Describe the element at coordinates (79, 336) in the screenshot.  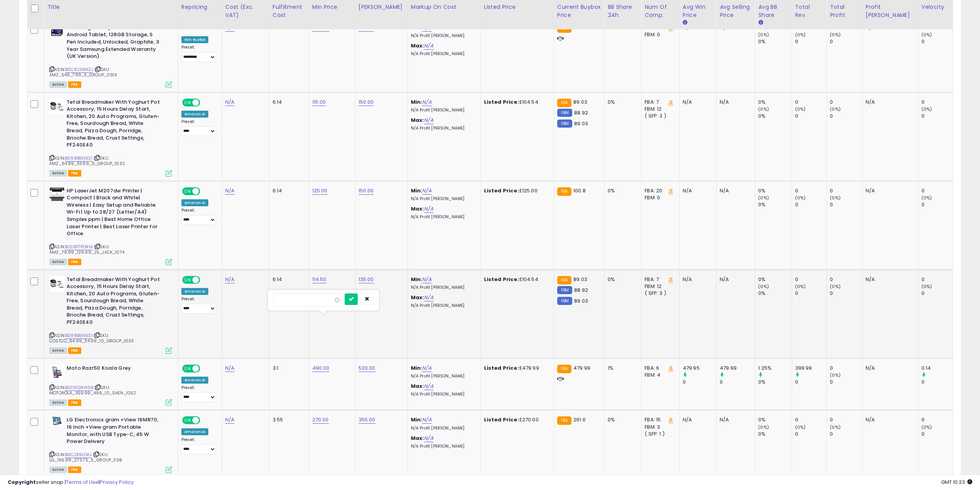
I see `a: B098B5N9S1` at that location.